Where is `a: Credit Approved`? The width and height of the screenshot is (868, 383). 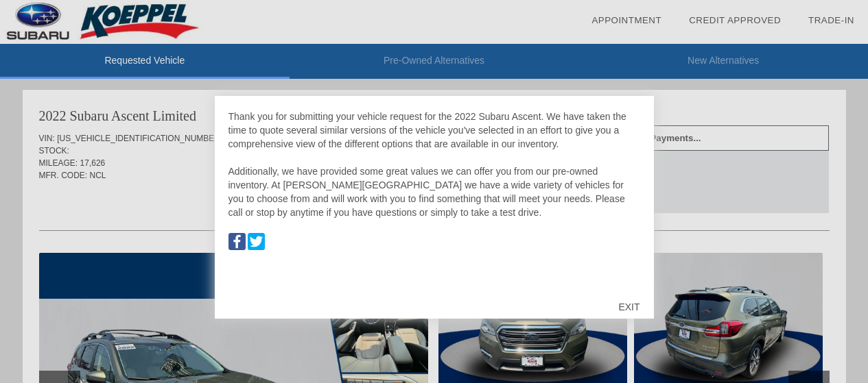
a: Credit Approved is located at coordinates (735, 20).